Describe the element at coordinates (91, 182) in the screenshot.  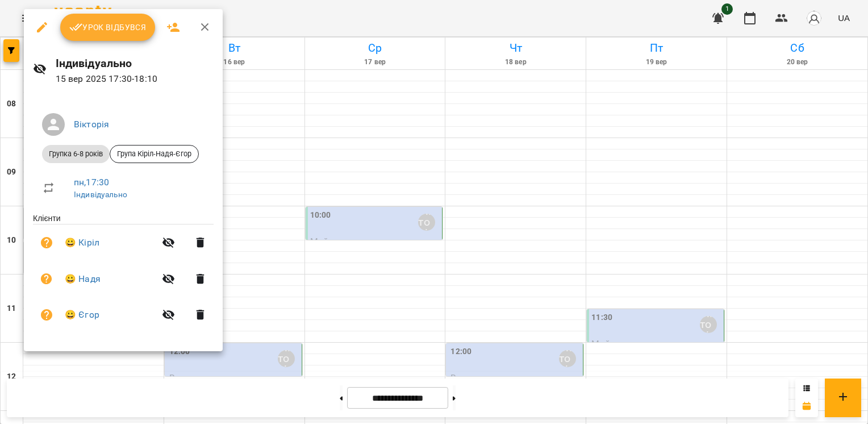
I see `a: пн , 17:30` at that location.